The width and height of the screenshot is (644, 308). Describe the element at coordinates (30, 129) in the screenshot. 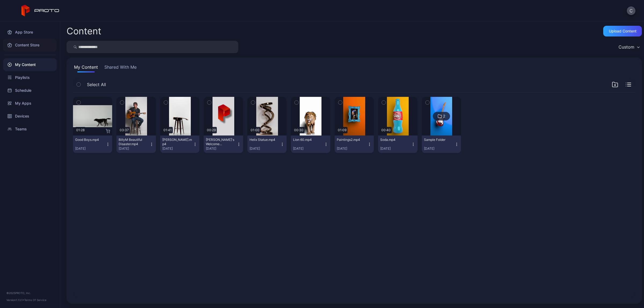

I see `div: Teams` at that location.